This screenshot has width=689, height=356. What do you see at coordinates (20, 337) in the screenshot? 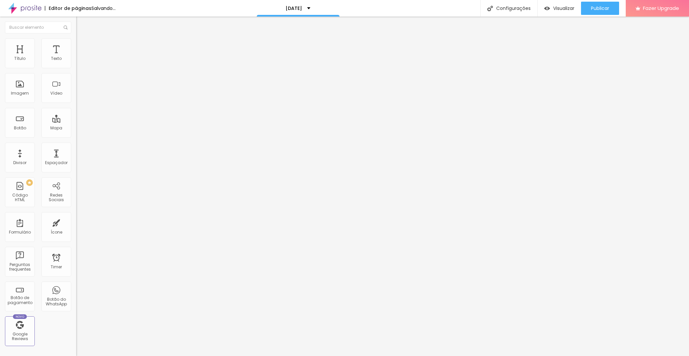
I see `div: Google Reviews` at bounding box center [20, 337].